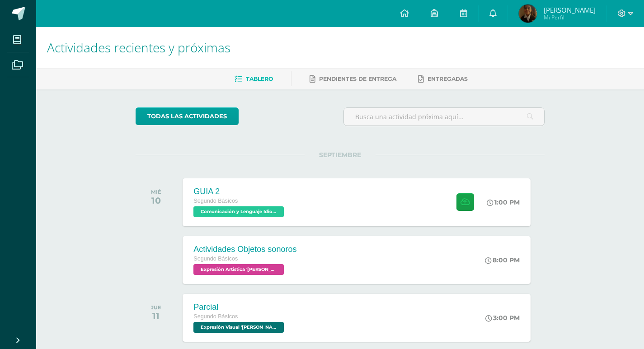  What do you see at coordinates (447, 79) in the screenshot?
I see `span: Entregadas` at bounding box center [447, 79].